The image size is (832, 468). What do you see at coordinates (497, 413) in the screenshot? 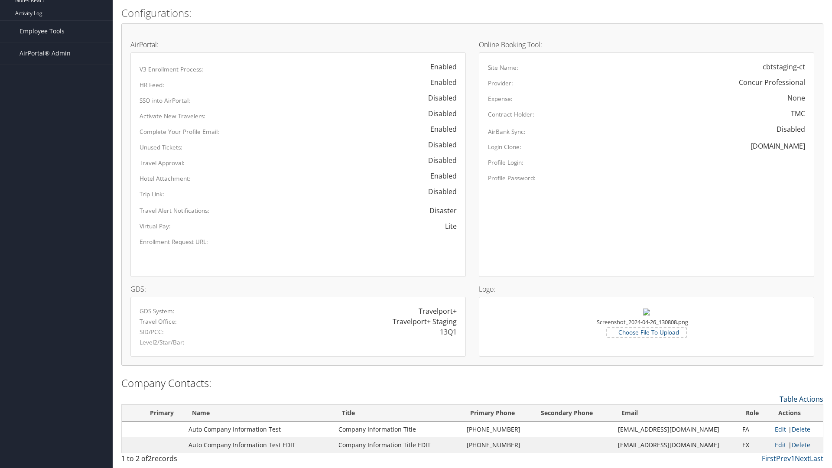
I see `th: Primary Phone` at bounding box center [497, 413].